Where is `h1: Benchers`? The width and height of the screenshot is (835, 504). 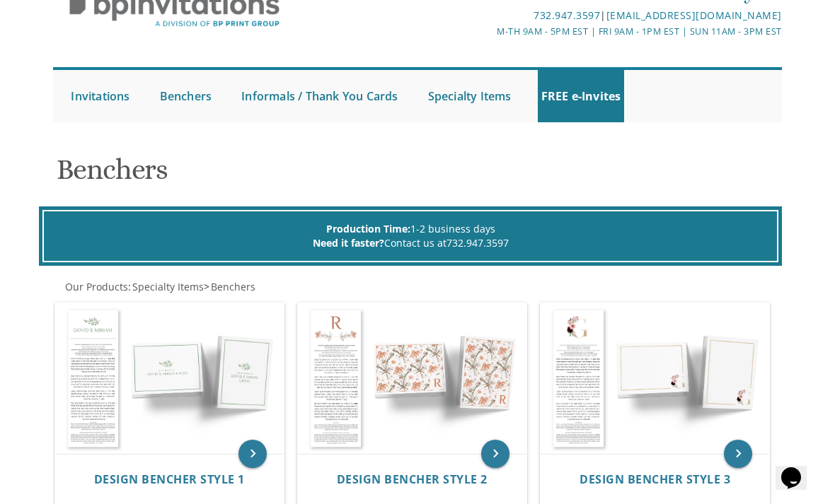 h1: Benchers is located at coordinates (418, 175).